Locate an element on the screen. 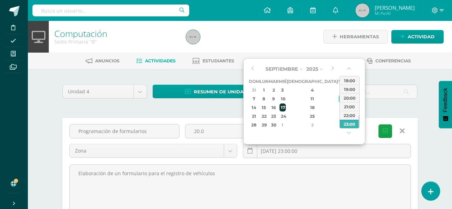 The height and width of the screenshot is (209, 452). a: Unidad 4 is located at coordinates (105, 92).